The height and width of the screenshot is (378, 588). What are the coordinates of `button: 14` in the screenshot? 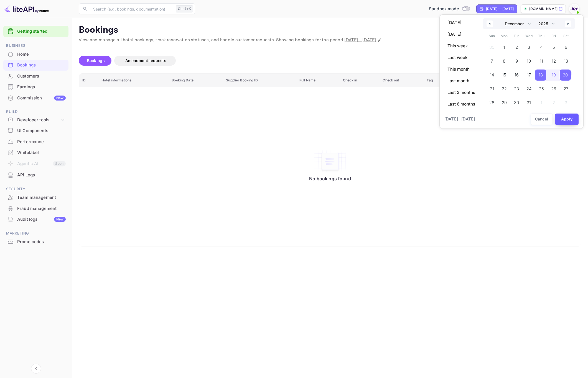 It's located at (491, 74).